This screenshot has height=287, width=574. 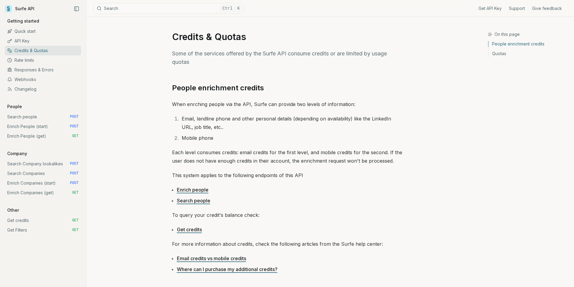 I want to click on button: SearchCtrlK, so click(x=169, y=8).